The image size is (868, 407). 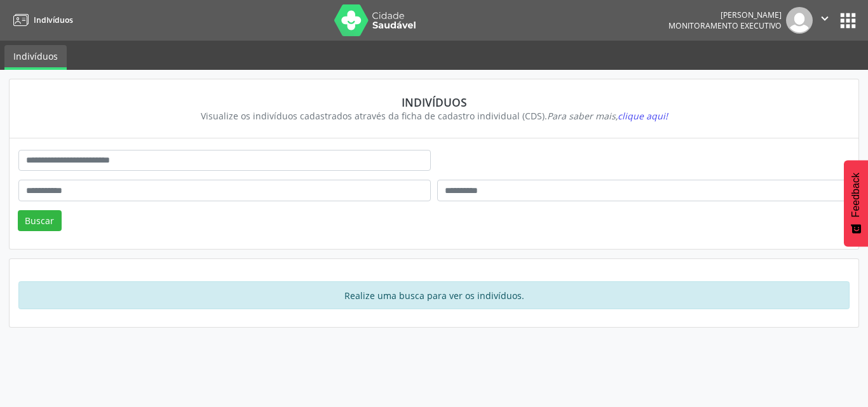 What do you see at coordinates (799, 20) in the screenshot?
I see `img: img` at bounding box center [799, 20].